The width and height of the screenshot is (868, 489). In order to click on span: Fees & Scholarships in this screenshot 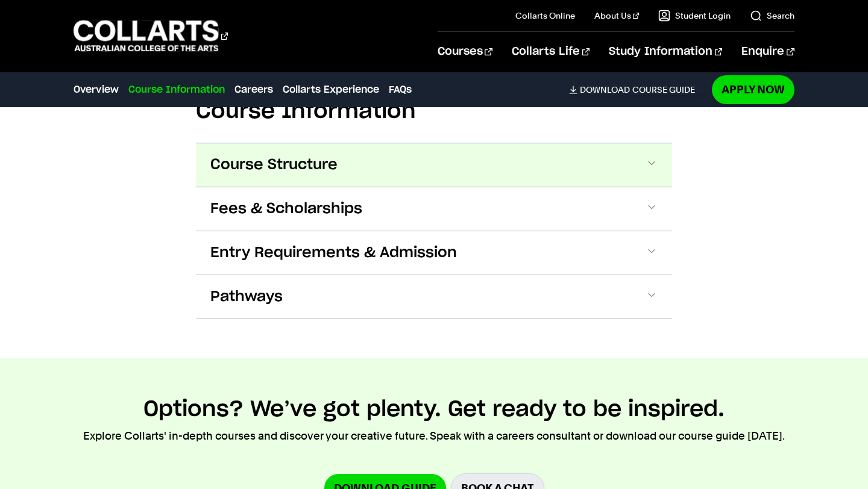, I will do `click(286, 209)`.